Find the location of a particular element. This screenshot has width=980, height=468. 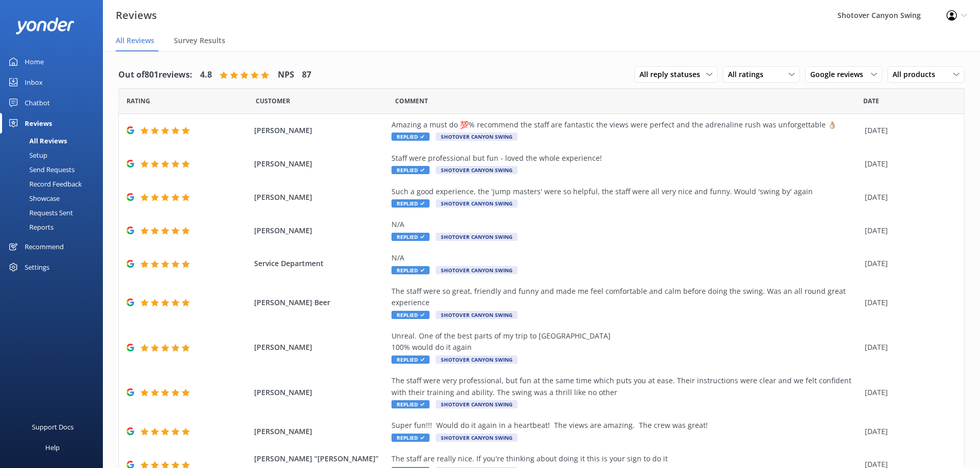

span: Google reviews is located at coordinates (840, 74).